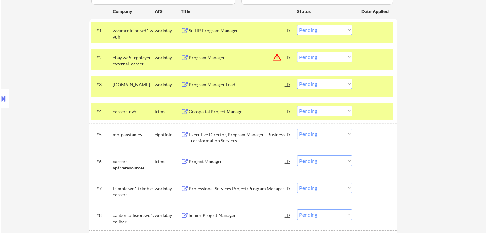 This screenshot has height=233, width=486. I want to click on div: Geospatial Project Manager, so click(237, 112).